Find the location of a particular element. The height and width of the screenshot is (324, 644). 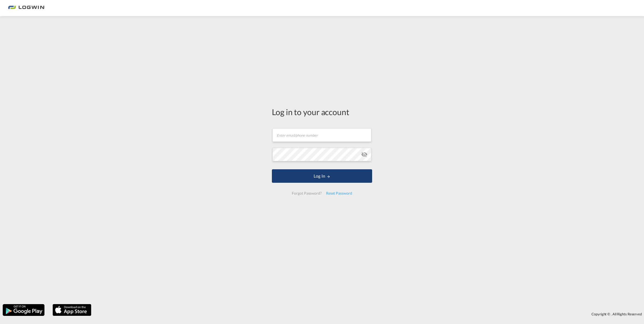

img: bc73a0e0d8c111efacd525e4c8ad7d32.png is located at coordinates (26, 8).